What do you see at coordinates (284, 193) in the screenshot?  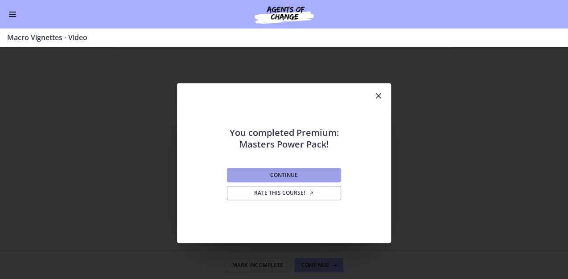 I see `a: Rate this course! Opens in a new window` at bounding box center [284, 193].